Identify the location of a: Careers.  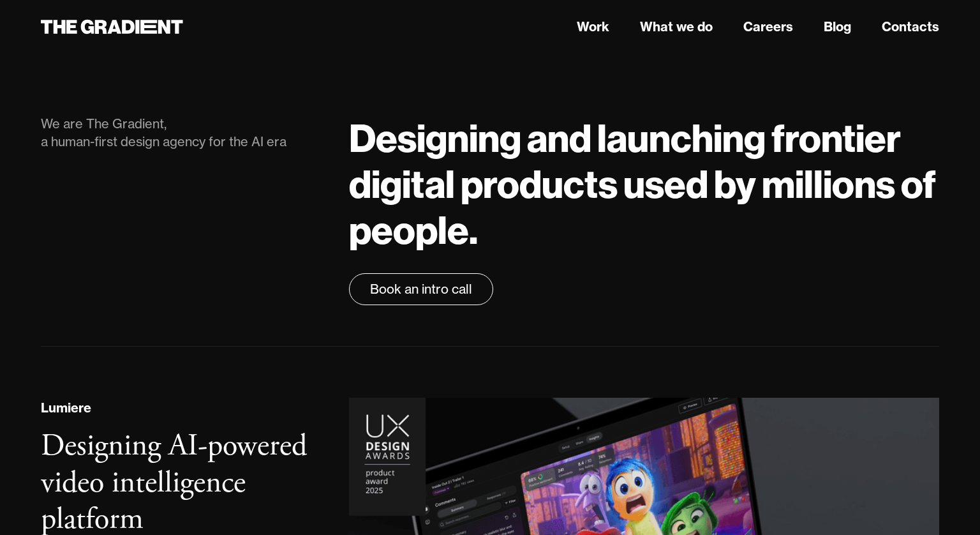
(768, 27).